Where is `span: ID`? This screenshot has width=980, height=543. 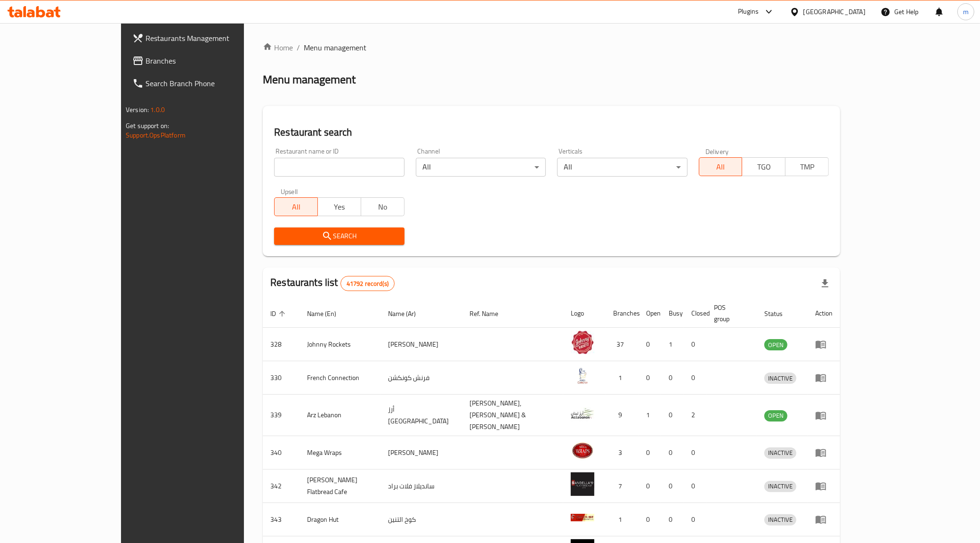 span: ID is located at coordinates (280, 313).